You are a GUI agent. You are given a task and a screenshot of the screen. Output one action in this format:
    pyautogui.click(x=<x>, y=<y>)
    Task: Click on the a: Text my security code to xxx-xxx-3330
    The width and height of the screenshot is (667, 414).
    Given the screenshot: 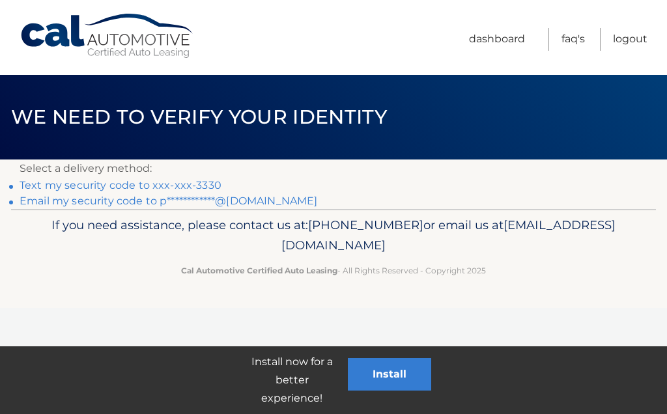 What is the action you would take?
    pyautogui.click(x=120, y=185)
    